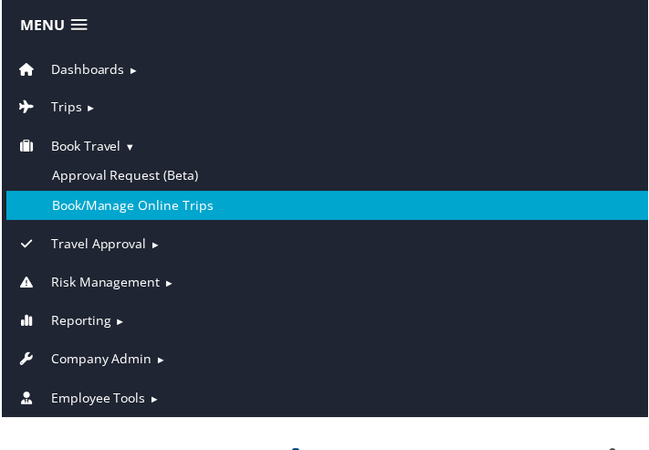  I want to click on span: Risk Management, so click(104, 283).